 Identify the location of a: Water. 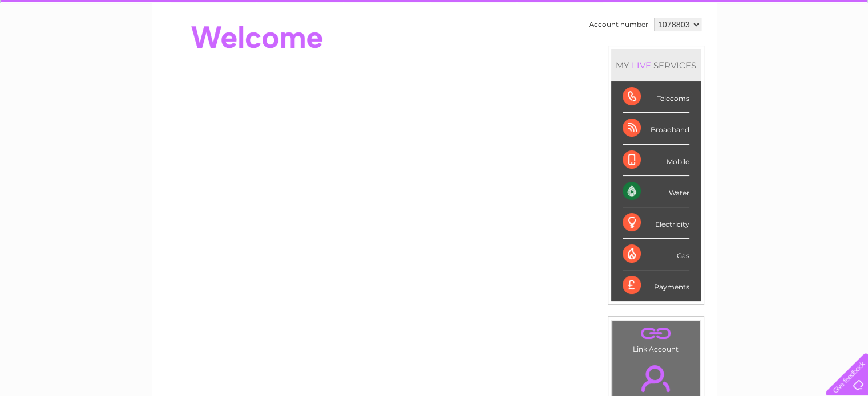
(678, 53).